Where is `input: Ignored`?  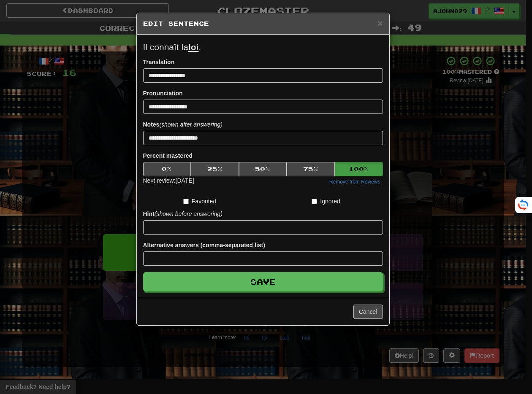
input: Ignored is located at coordinates (314, 201).